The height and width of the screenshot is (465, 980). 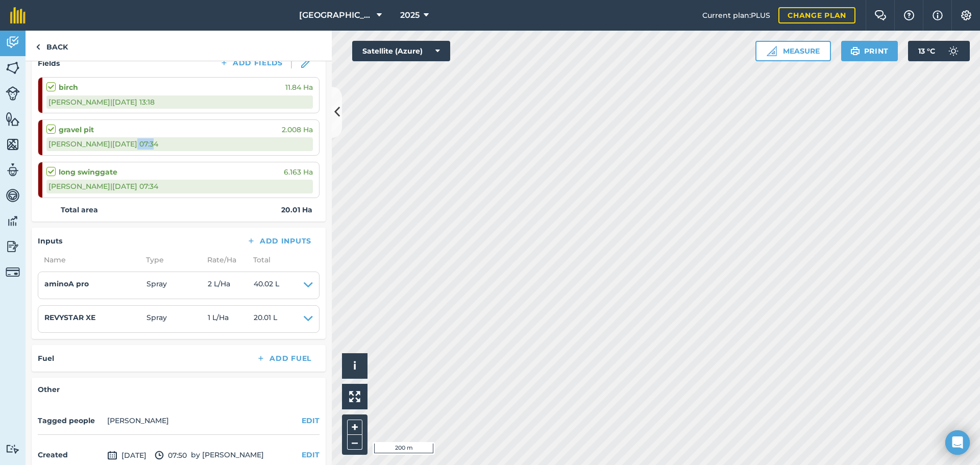 I want to click on summary: REVYSTAR XESpray1 L/Ha20.01 L, so click(x=179, y=319).